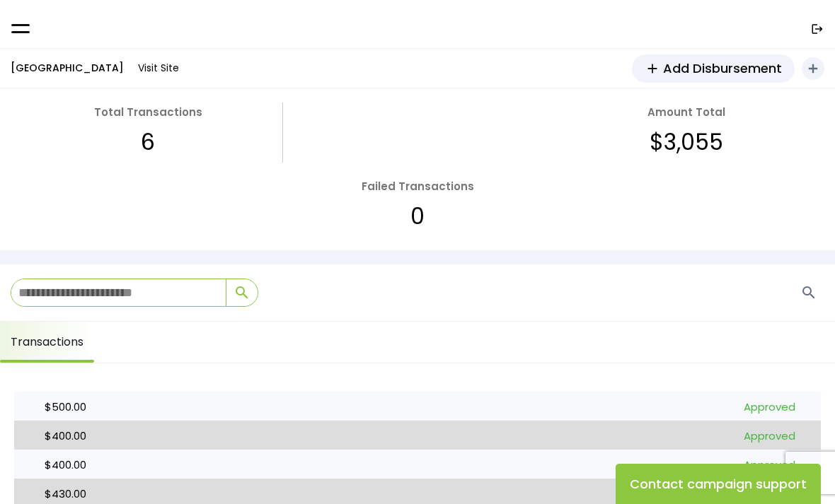 The width and height of the screenshot is (835, 504). Describe the element at coordinates (65, 419) in the screenshot. I see `p: $500.00` at that location.